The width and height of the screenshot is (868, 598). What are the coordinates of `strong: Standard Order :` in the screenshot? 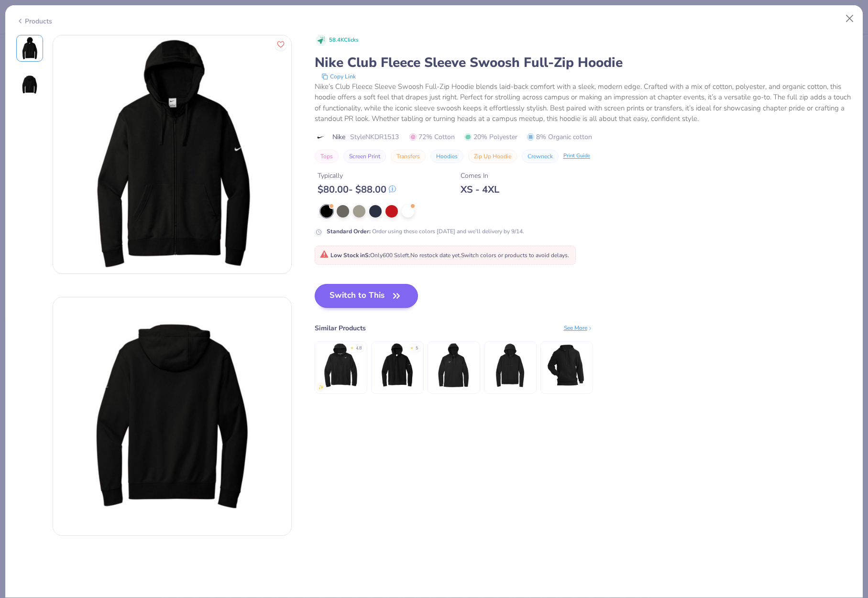 It's located at (349, 231).